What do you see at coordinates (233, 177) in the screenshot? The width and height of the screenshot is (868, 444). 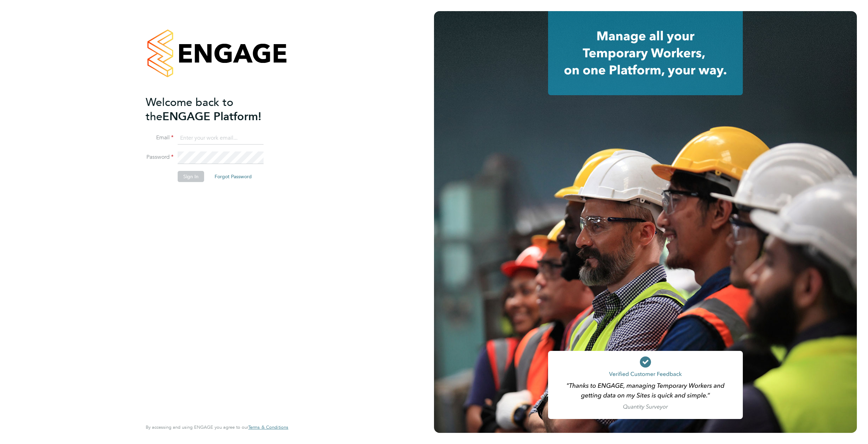 I see `button: Forgot Password` at bounding box center [233, 177].